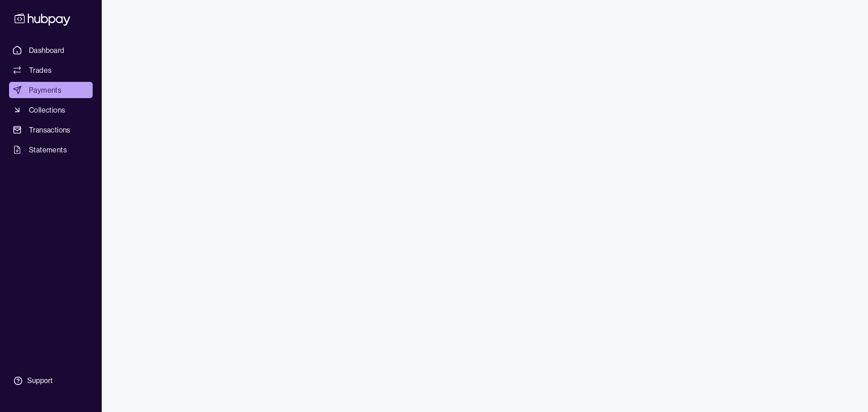 The height and width of the screenshot is (412, 868). Describe the element at coordinates (51, 50) in the screenshot. I see `a: Dashboard` at that location.